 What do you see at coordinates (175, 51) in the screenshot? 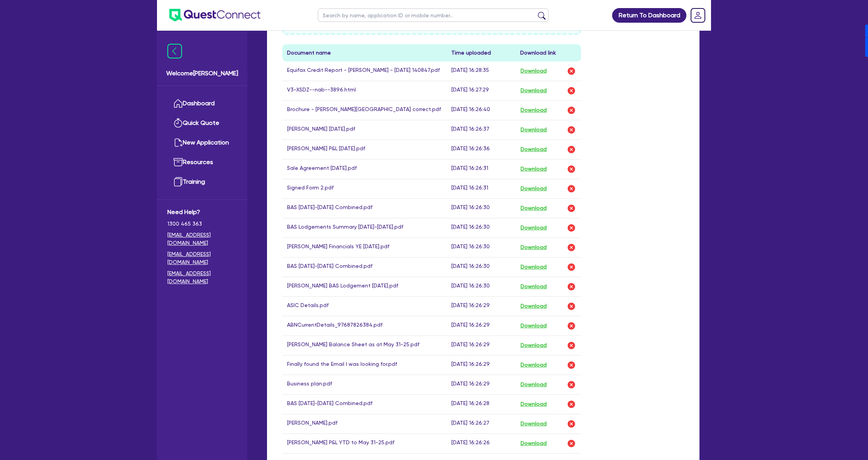
I see `img: icon-menu-close` at bounding box center [175, 51].